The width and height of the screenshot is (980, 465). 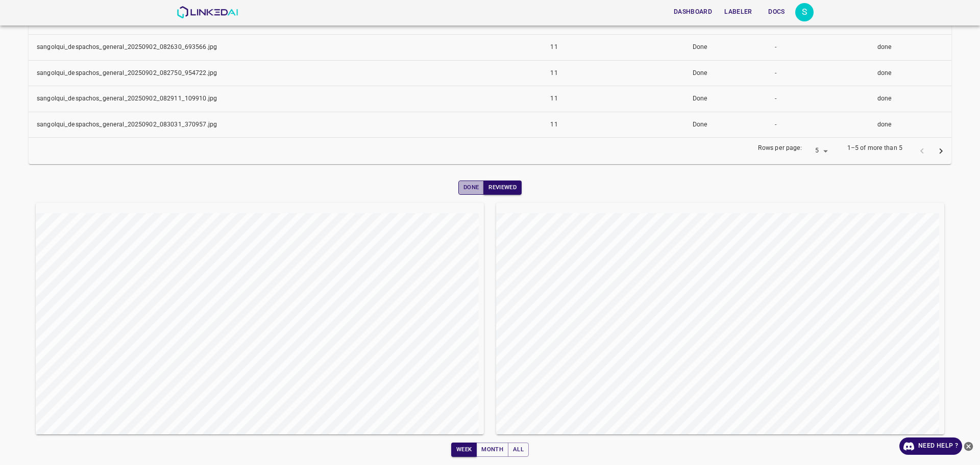 I want to click on td: sangolqui_despachos_general_20250902_082750_954722.jpg, so click(x=285, y=73).